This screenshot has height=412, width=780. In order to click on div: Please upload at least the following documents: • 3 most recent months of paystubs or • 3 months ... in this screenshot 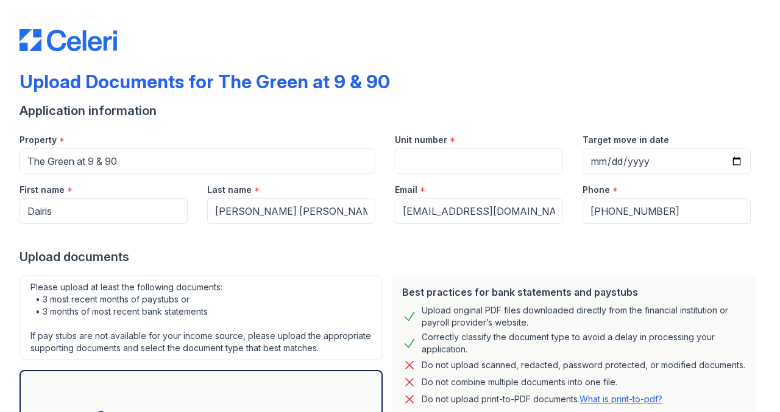, I will do `click(201, 318)`.